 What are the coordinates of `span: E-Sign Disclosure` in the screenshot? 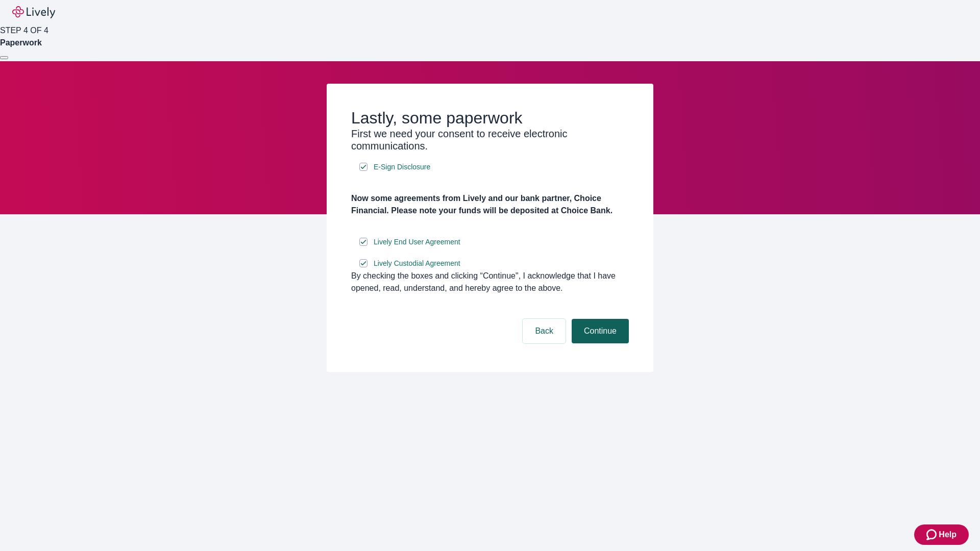 It's located at (401, 167).